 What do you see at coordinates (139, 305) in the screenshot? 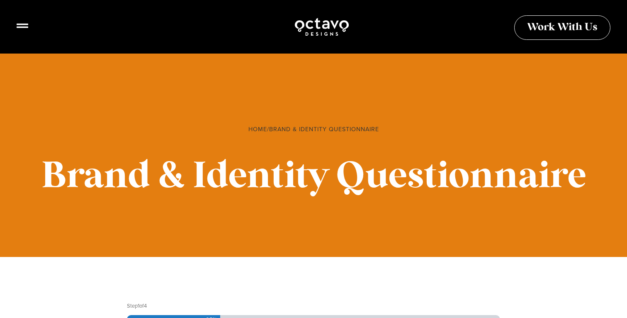
I see `span: 1` at bounding box center [139, 305].